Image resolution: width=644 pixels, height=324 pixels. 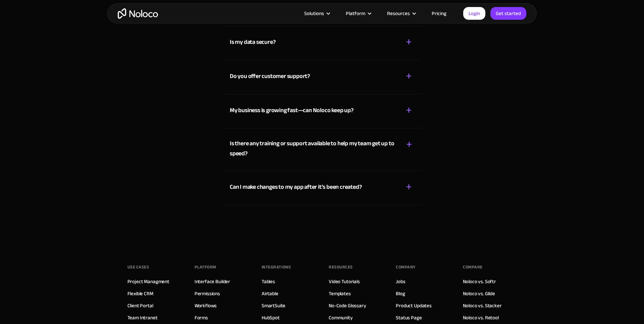 What do you see at coordinates (340, 294) in the screenshot?
I see `a: Templates` at bounding box center [340, 294].